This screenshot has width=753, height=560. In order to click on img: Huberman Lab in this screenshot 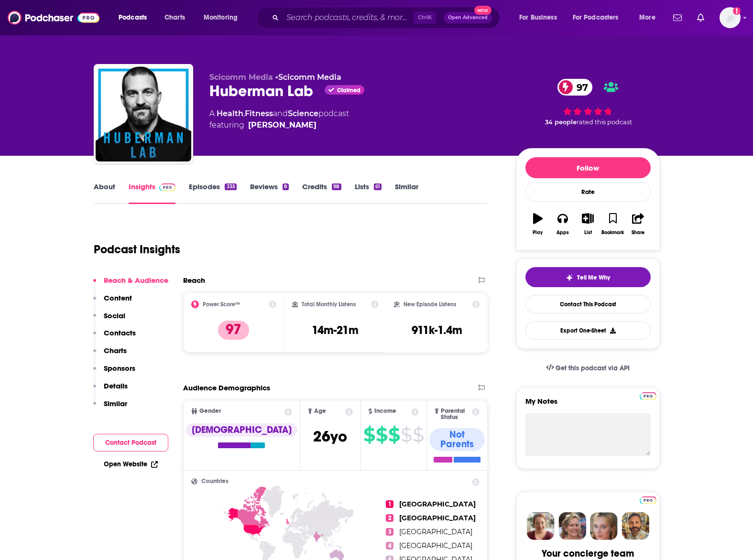, I will do `click(144, 114)`.